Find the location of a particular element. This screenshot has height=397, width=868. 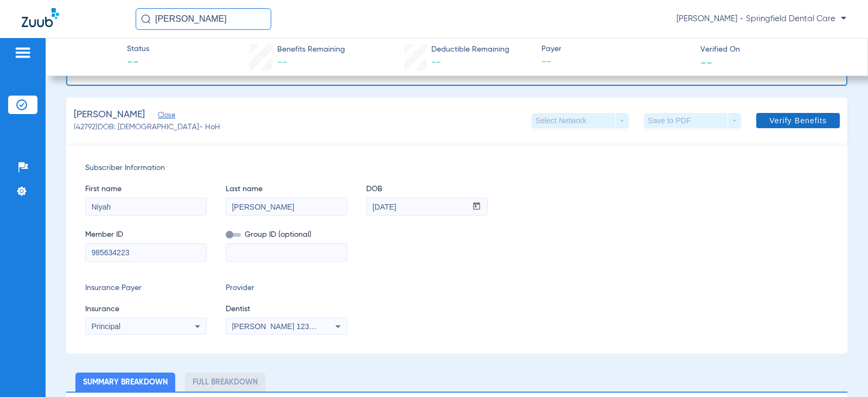

span: Principal is located at coordinates (106, 326).